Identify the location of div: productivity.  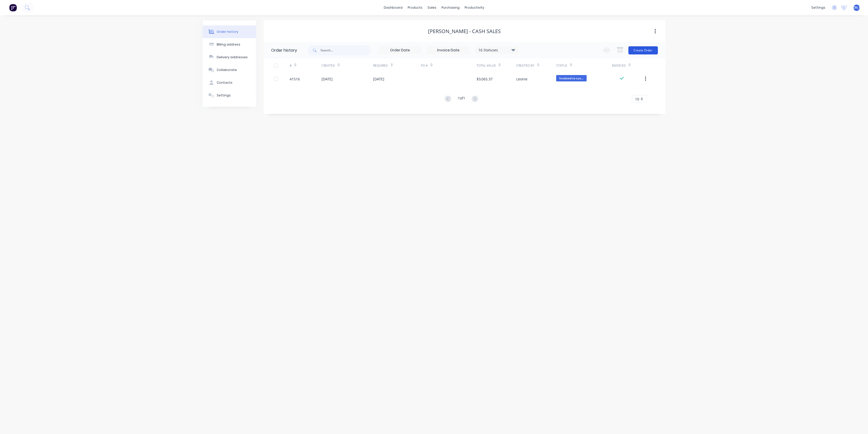
(475, 7).